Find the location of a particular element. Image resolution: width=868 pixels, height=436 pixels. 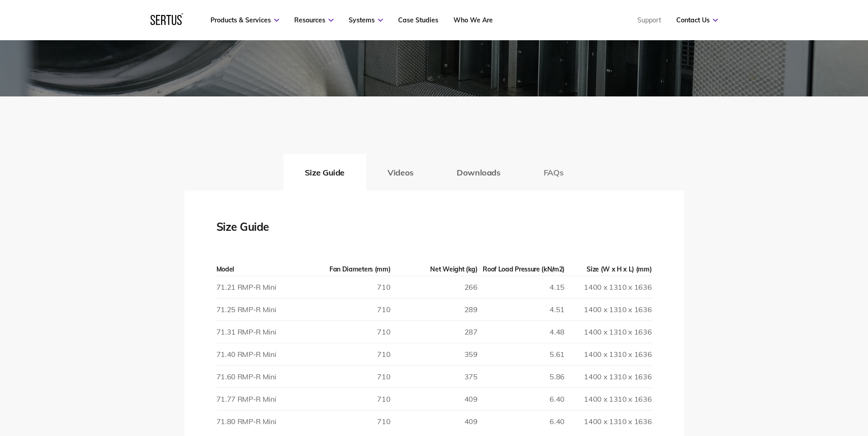

a: Case Studies is located at coordinates (418, 21).